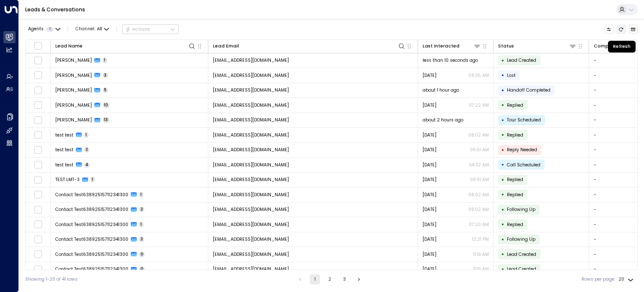 Image resolution: width=644 pixels, height=292 pixels. What do you see at coordinates (479, 135) in the screenshot?
I see `p: 08:02 AM` at bounding box center [479, 135].